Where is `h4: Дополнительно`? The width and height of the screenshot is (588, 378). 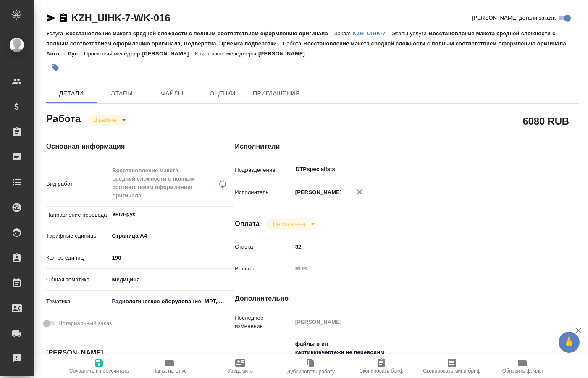
h4: Дополнительно is located at coordinates (406, 299).